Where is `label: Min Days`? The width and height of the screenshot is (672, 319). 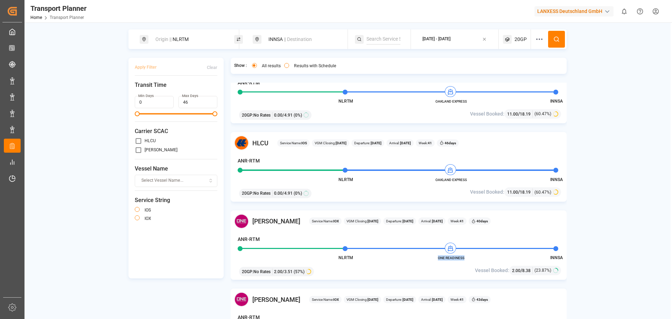 label: Min Days is located at coordinates (146, 96).